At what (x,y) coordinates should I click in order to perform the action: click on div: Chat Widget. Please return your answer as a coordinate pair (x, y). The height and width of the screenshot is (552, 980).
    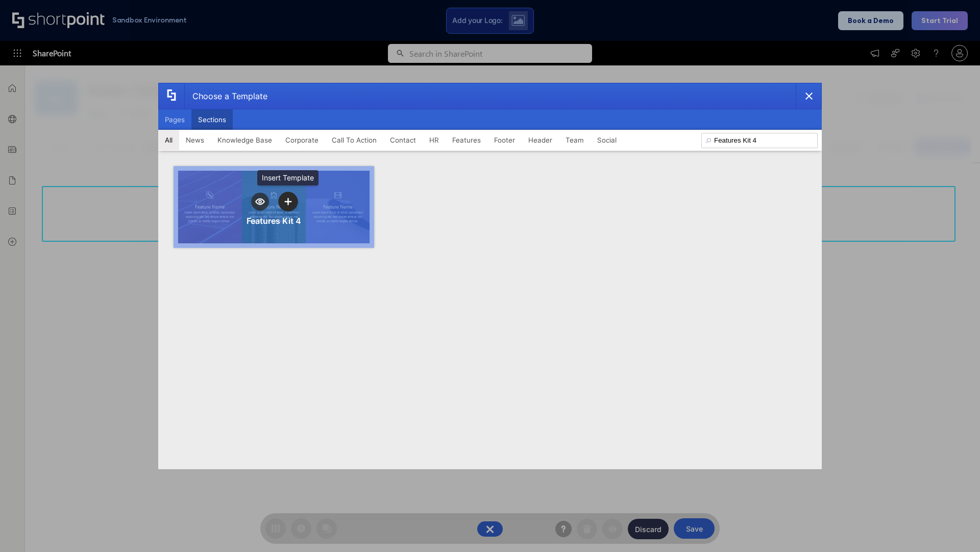
    Looking at the image, I should click on (955, 527).